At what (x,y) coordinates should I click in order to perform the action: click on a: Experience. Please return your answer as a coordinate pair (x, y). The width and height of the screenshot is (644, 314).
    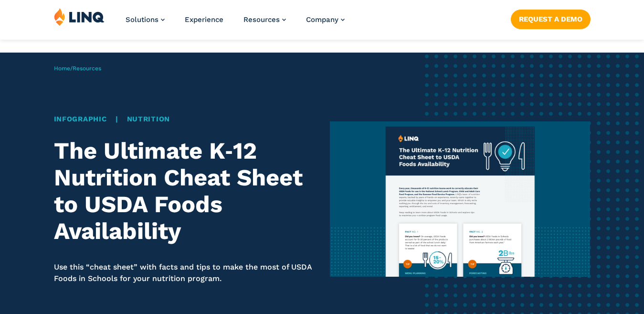
    Looking at the image, I should click on (204, 20).